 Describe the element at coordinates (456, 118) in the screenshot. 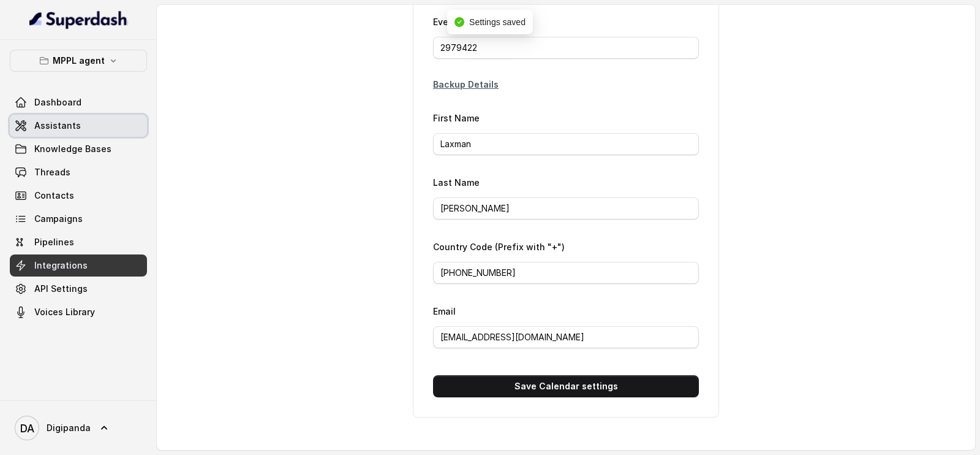

I see `label: First Name` at that location.